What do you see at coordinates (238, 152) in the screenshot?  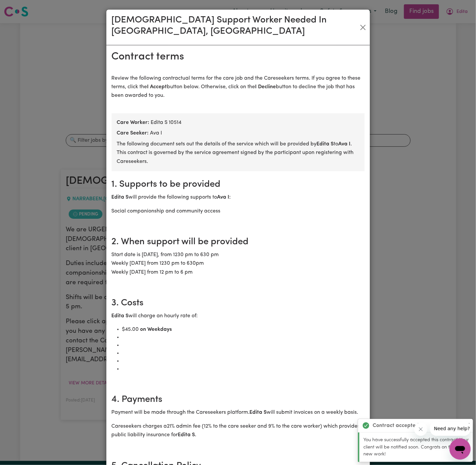 I see `p: The following document sets out the details of the service which will be provided by to . This co...` at bounding box center [238, 152].